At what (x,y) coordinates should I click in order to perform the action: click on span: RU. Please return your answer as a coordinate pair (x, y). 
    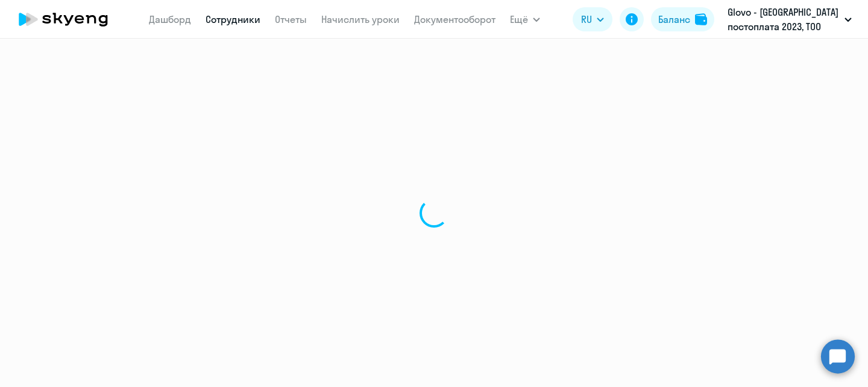
    Looking at the image, I should click on (587, 19).